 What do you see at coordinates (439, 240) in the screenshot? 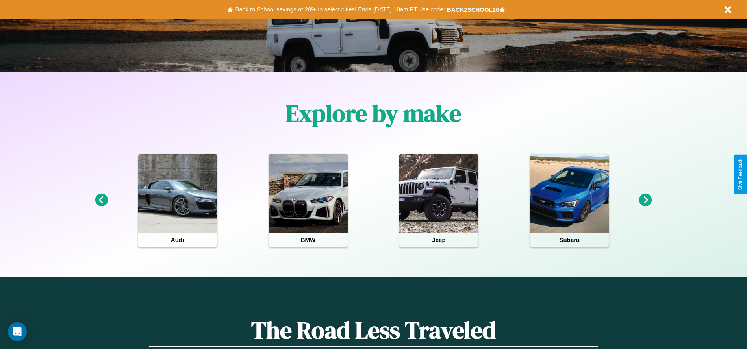
I see `h4: Jeep` at bounding box center [439, 240].